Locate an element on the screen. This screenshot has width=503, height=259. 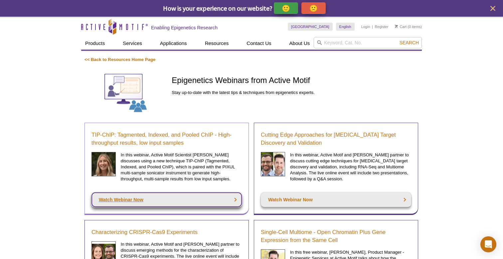
a: Resources is located at coordinates (217, 43).